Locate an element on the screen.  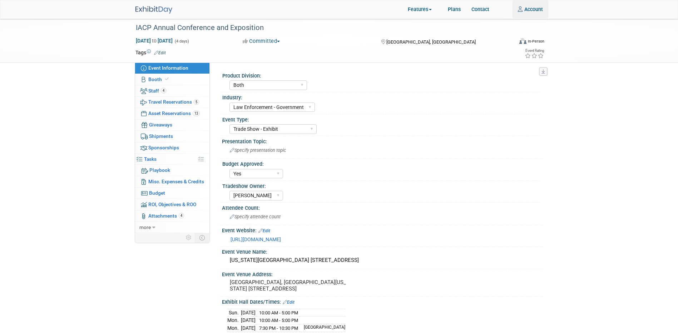
span: more is located at coordinates (145, 227).